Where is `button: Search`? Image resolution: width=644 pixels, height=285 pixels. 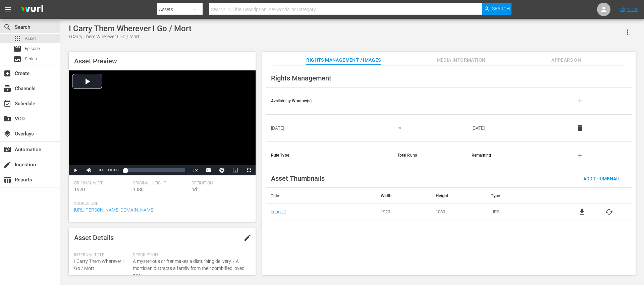 button: Search is located at coordinates (497, 8).